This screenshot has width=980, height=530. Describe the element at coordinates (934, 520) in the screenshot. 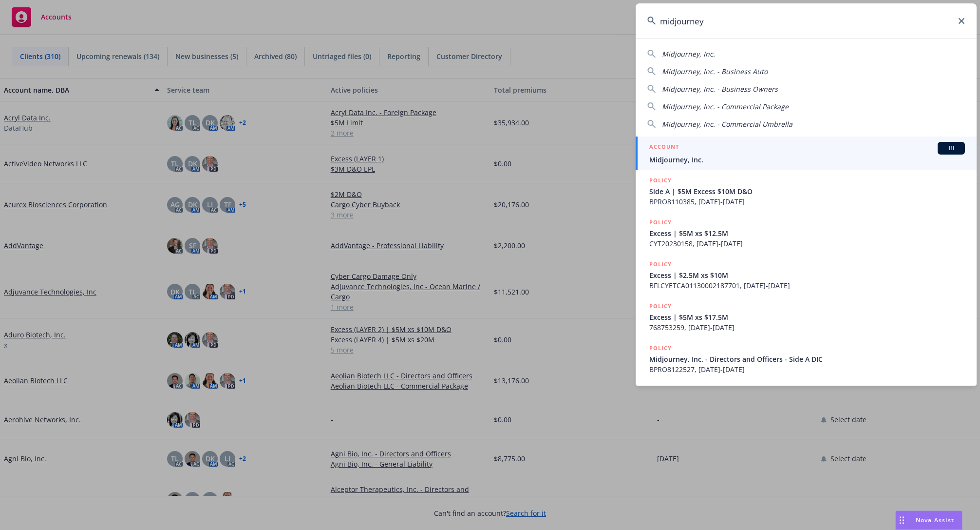

I see `span: Nova Assist` at that location.